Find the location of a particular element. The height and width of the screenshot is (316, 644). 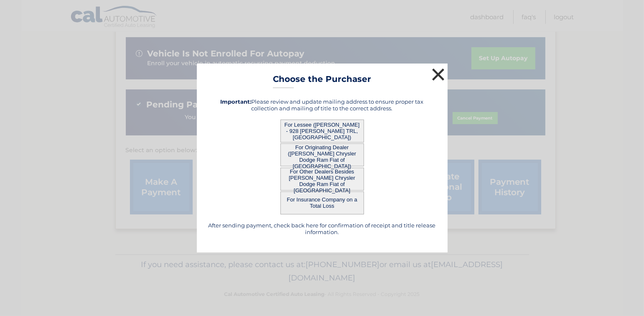

button: For Insurance Company on a Total Loss is located at coordinates (322, 203).